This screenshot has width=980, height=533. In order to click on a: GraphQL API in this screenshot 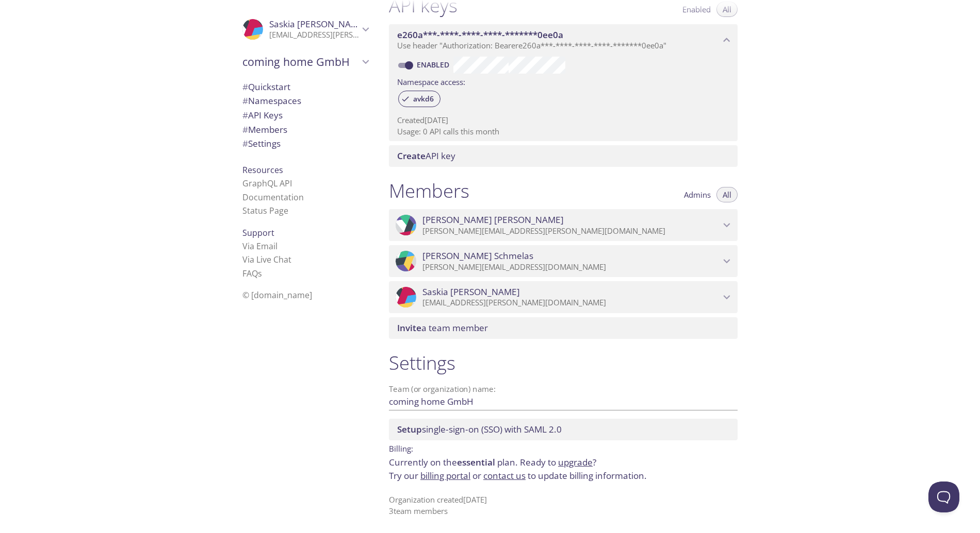, I will do `click(267, 184)`.